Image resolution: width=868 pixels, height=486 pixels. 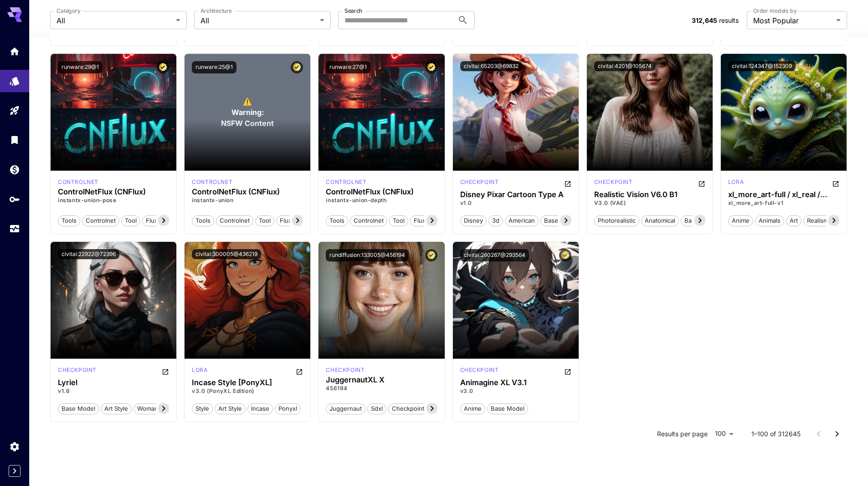 What do you see at coordinates (259, 21) in the screenshot?
I see `span: All` at bounding box center [259, 21].